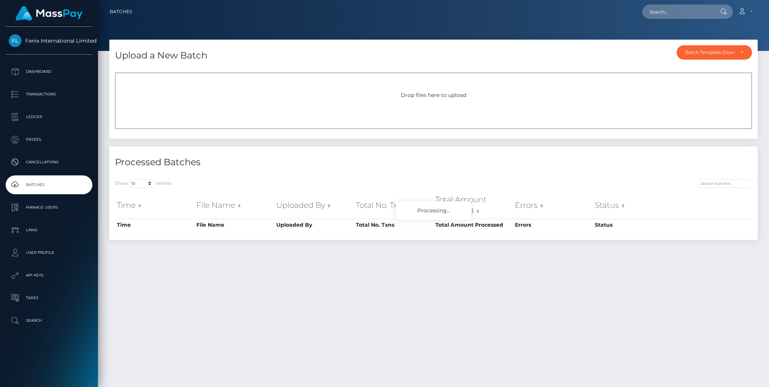  I want to click on span: Fenix International Limited, so click(49, 41).